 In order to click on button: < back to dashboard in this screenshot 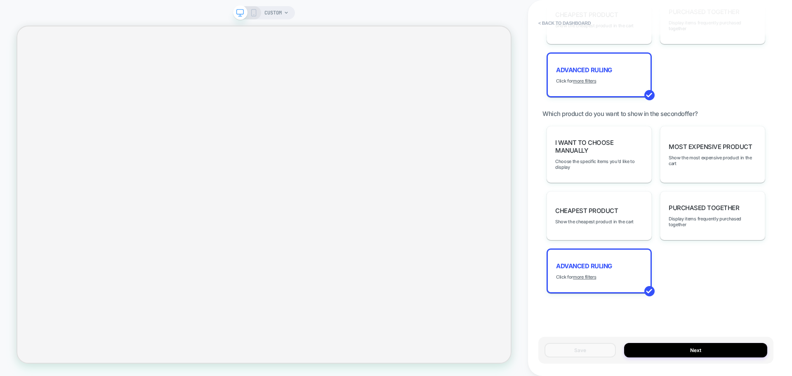, I will do `click(564, 23)`.